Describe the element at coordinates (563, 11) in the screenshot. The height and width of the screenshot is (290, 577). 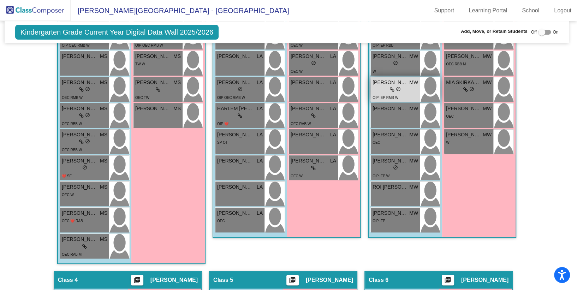
I see `a: Logout` at that location.